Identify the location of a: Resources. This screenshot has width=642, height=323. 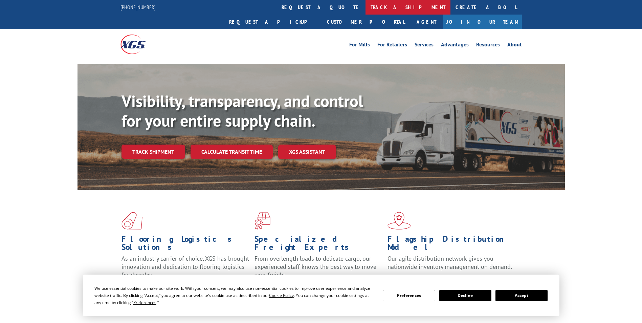
(488, 46).